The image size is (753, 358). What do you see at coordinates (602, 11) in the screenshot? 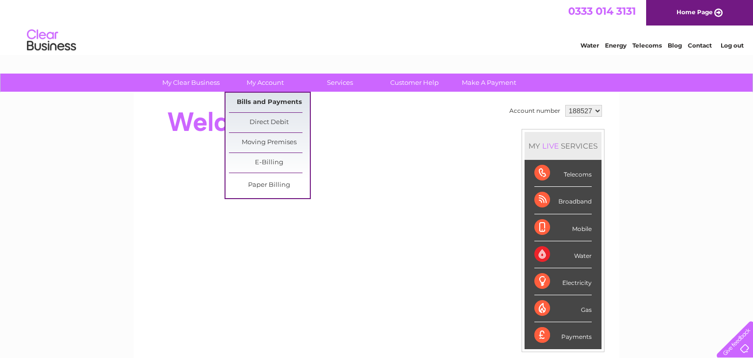
I see `span: 0333 014 3131` at bounding box center [602, 11].